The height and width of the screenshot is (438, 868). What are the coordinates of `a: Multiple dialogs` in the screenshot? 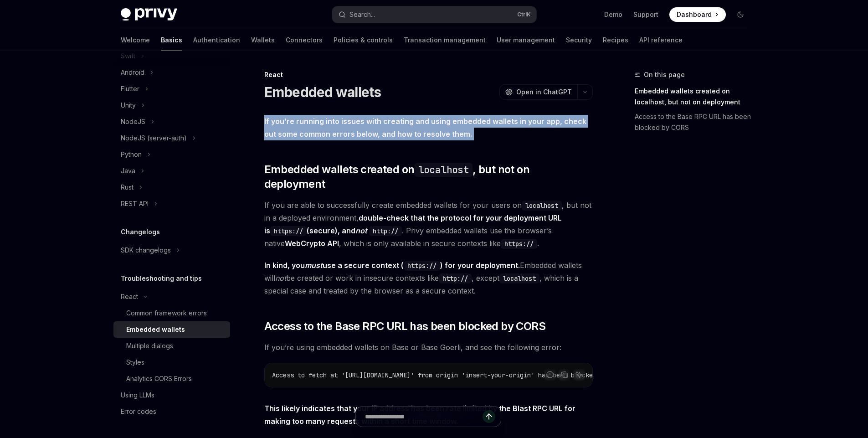 It's located at (172, 346).